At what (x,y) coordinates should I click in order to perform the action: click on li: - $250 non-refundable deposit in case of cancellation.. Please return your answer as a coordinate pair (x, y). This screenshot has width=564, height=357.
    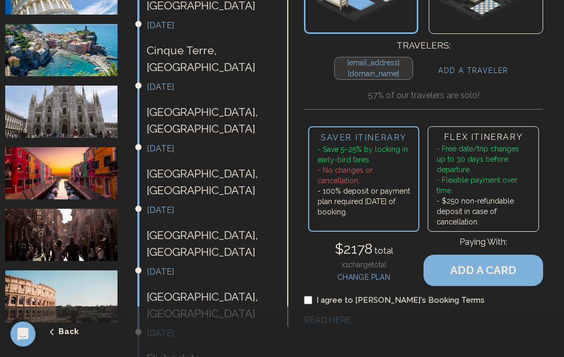
    Looking at the image, I should click on (483, 211).